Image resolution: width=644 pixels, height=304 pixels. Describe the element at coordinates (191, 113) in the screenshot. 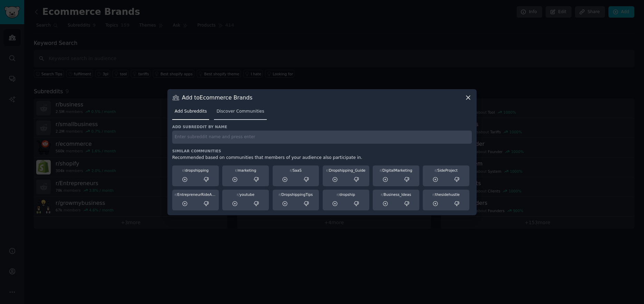

I see `a: Add Subreddits` at that location.